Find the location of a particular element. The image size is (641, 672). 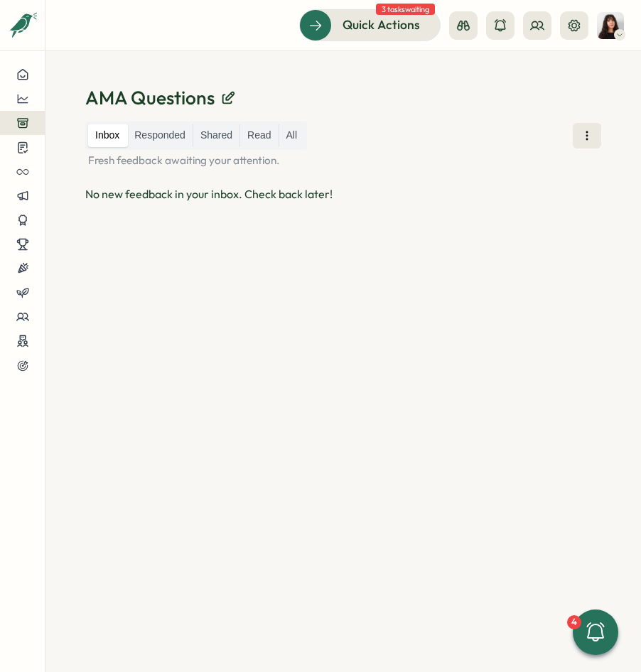

label: Inbox is located at coordinates (107, 136).